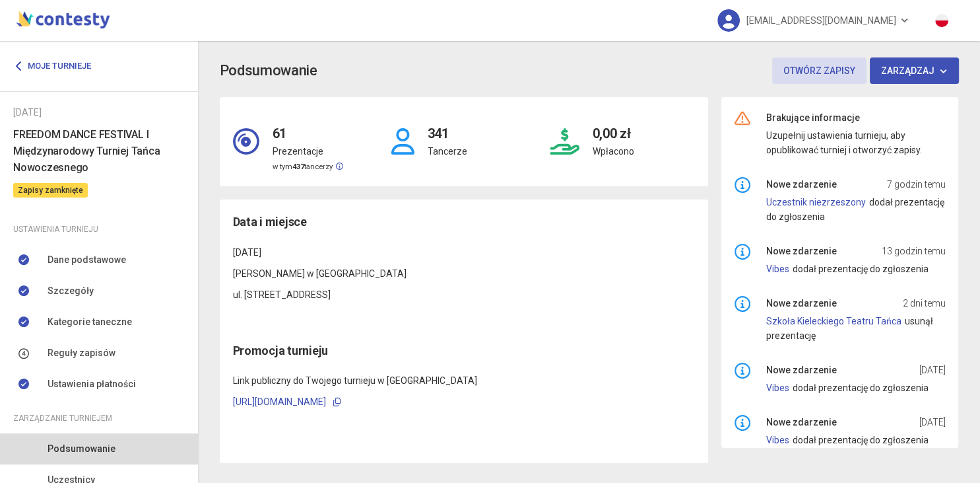 Image resolution: width=980 pixels, height=483 pixels. What do you see at coordinates (307, 127) in the screenshot?
I see `h4: 61` at bounding box center [307, 127].